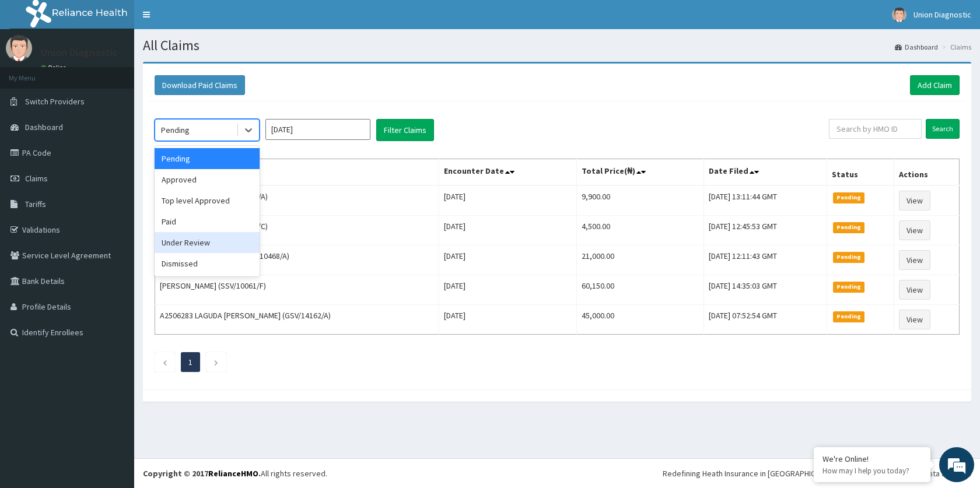 The image size is (980, 488). What do you see at coordinates (297, 260) in the screenshot?
I see `td: GODSTIME OKUNROBO (NBC/10468/A)` at bounding box center [297, 260].